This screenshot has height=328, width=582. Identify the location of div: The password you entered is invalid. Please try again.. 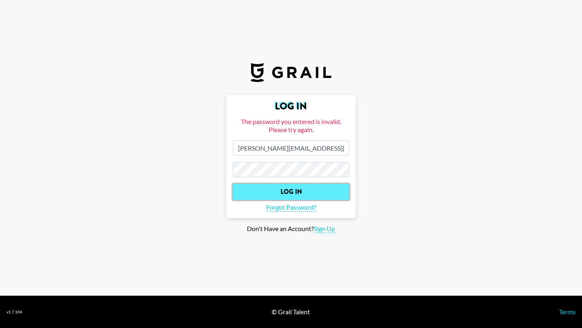
(291, 126).